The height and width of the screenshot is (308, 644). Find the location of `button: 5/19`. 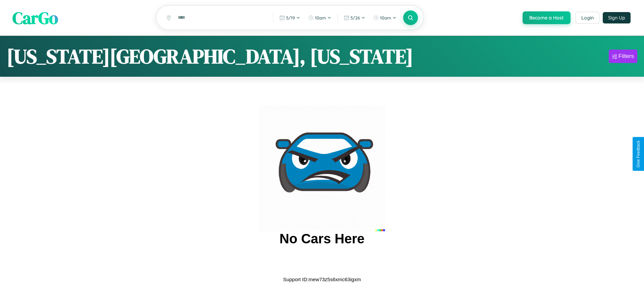

button: 5/19 is located at coordinates (290, 18).